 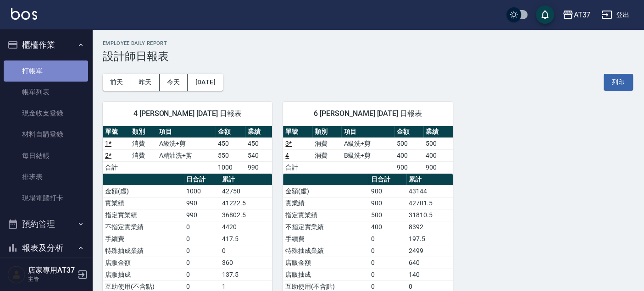 What do you see at coordinates (117, 82) in the screenshot?
I see `button: 前天` at bounding box center [117, 82].